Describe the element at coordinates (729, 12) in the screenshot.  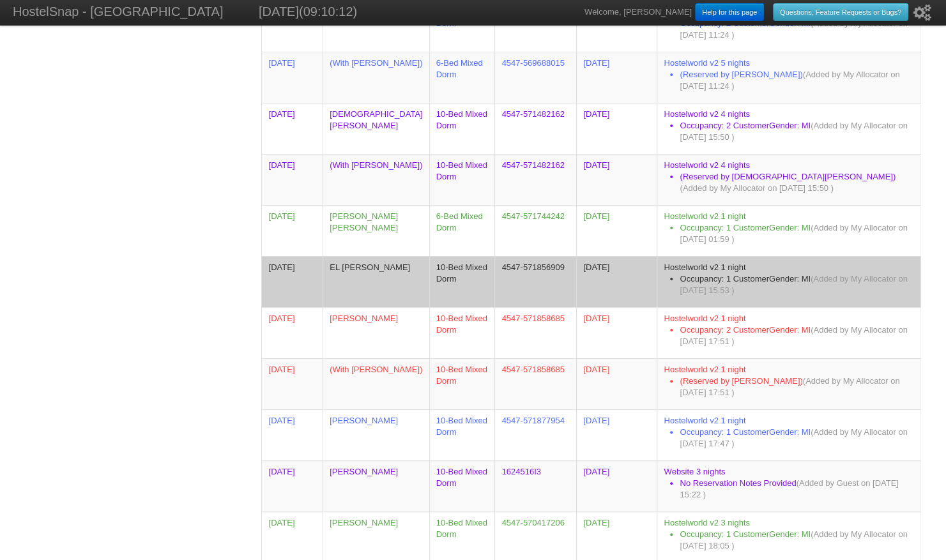
I see `a: Help for this page` at that location.